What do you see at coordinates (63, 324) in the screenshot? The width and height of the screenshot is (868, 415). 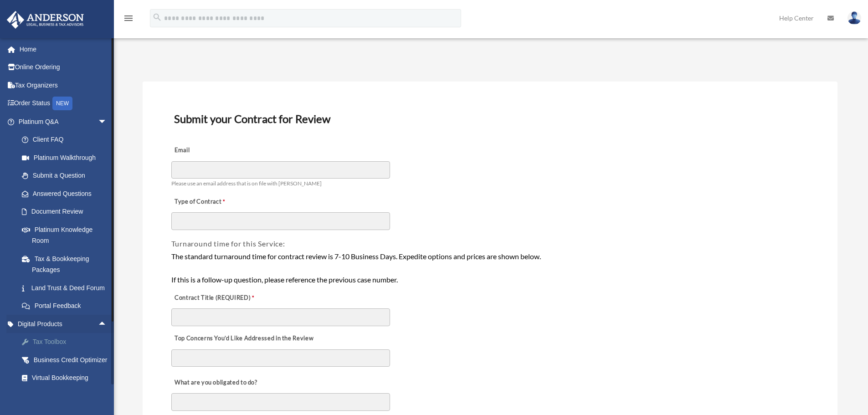 I see `a: Digital Productsarrow_drop_up` at bounding box center [63, 324].